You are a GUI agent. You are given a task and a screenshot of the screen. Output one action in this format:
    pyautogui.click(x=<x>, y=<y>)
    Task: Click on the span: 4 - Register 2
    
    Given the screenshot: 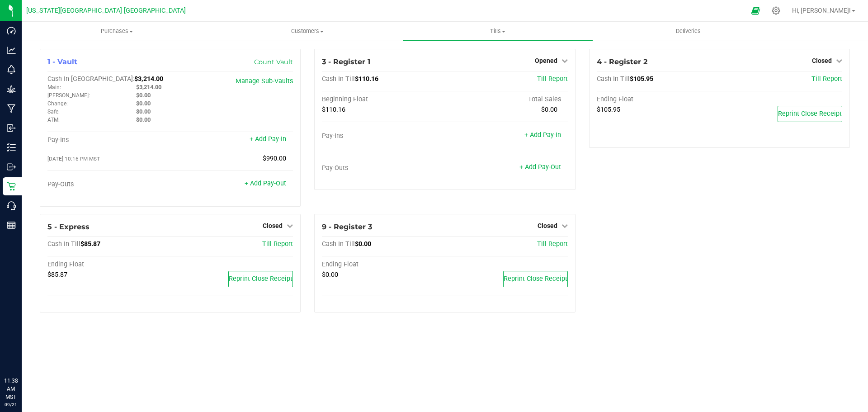 What is the action you would take?
    pyautogui.click(x=622, y=61)
    